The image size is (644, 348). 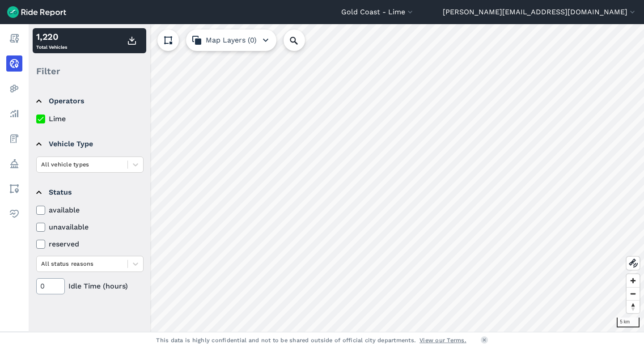 I want to click on a: View our Terms., so click(x=443, y=340).